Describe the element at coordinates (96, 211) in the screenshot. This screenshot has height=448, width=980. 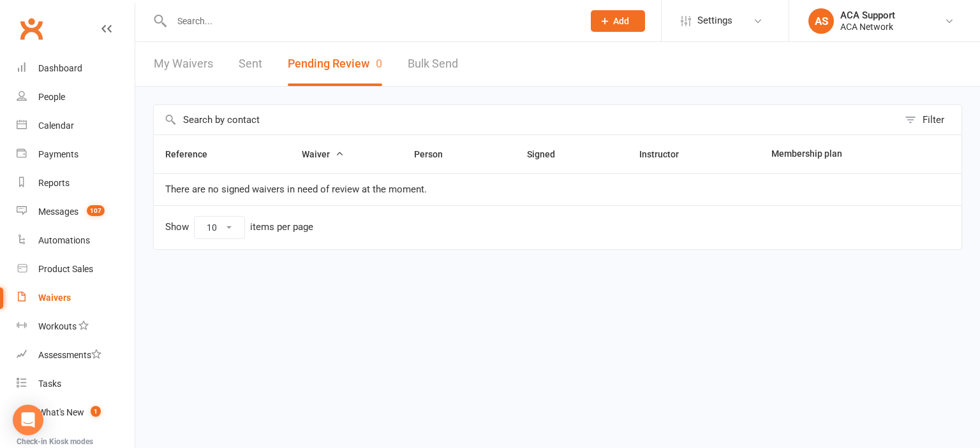
I see `span: 107` at that location.